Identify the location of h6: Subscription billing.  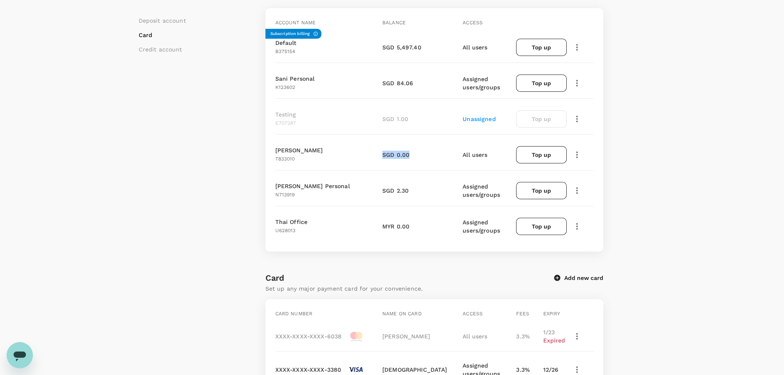
(290, 34).